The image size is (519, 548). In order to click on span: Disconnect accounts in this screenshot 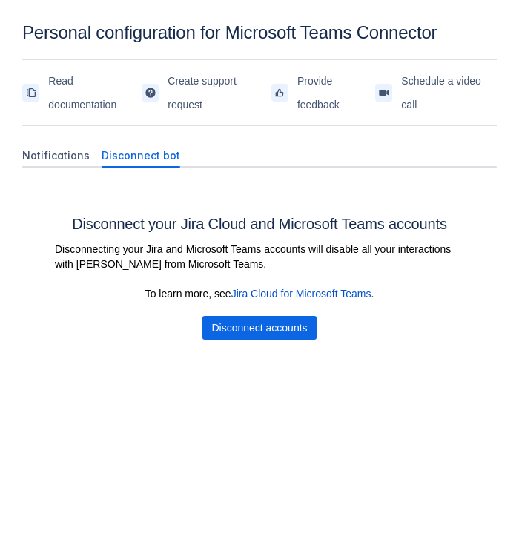, I will do `click(259, 328)`.